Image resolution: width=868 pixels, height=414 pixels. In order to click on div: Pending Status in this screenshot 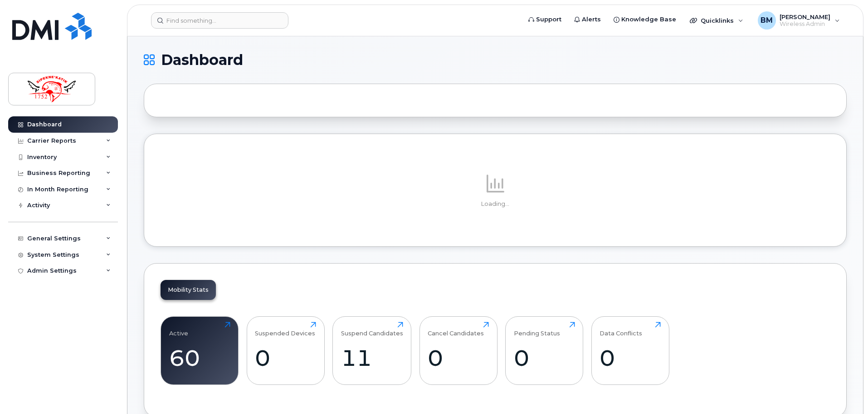, I will do `click(537, 329)`.